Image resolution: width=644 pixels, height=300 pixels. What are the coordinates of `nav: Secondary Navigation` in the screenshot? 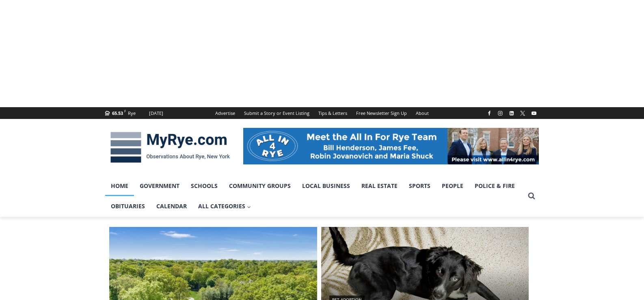 It's located at (322, 113).